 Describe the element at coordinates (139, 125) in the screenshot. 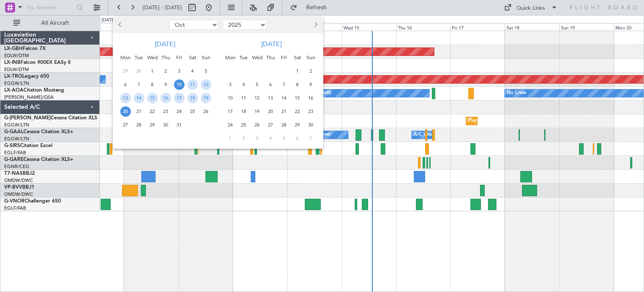

I see `div: 28-10-2025` at that location.